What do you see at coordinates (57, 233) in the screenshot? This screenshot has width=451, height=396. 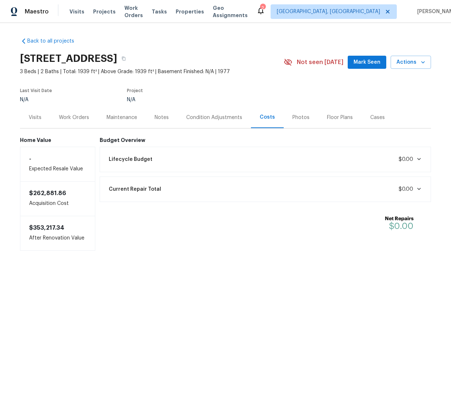 I see `div: After Renovation Value` at bounding box center [57, 233].